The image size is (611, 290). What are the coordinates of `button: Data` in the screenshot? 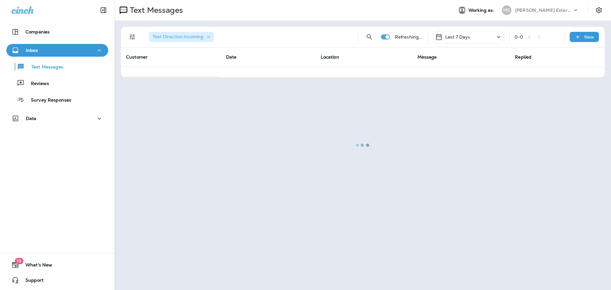 It's located at (57, 118).